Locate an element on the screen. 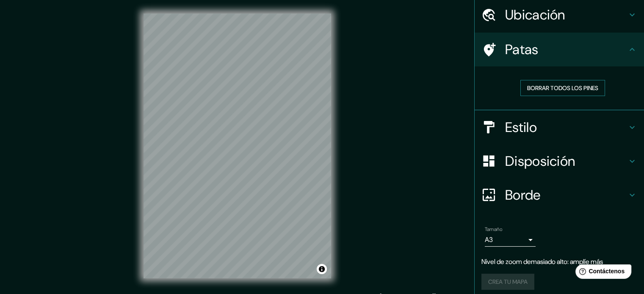  font: Ubicación is located at coordinates (535, 15).